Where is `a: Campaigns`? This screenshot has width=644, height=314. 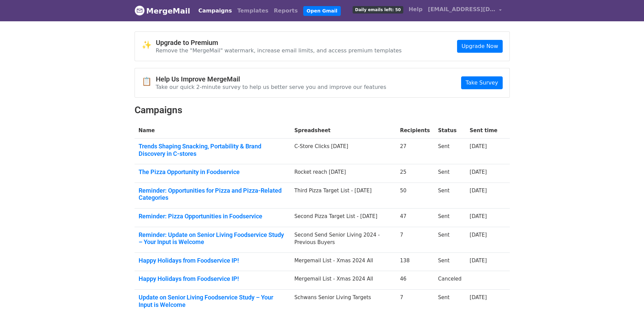 a: Campaigns is located at coordinates (215, 11).